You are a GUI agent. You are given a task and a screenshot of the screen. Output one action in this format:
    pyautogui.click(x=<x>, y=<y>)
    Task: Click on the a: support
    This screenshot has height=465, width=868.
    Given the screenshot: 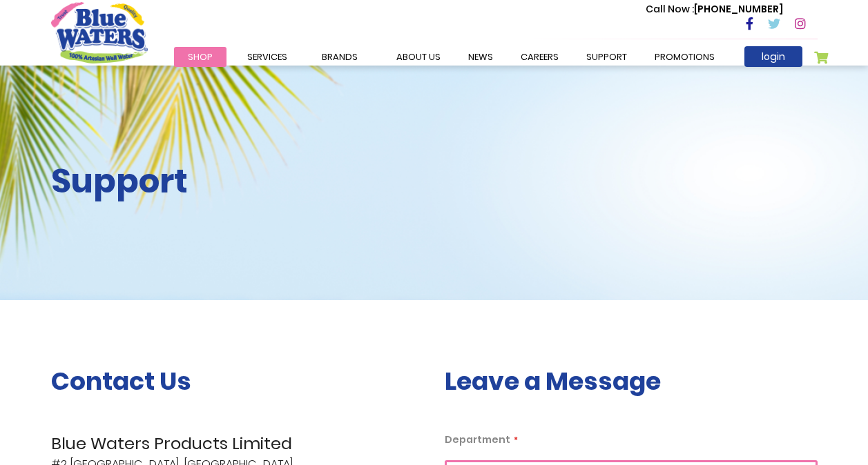 What is the action you would take?
    pyautogui.click(x=606, y=57)
    